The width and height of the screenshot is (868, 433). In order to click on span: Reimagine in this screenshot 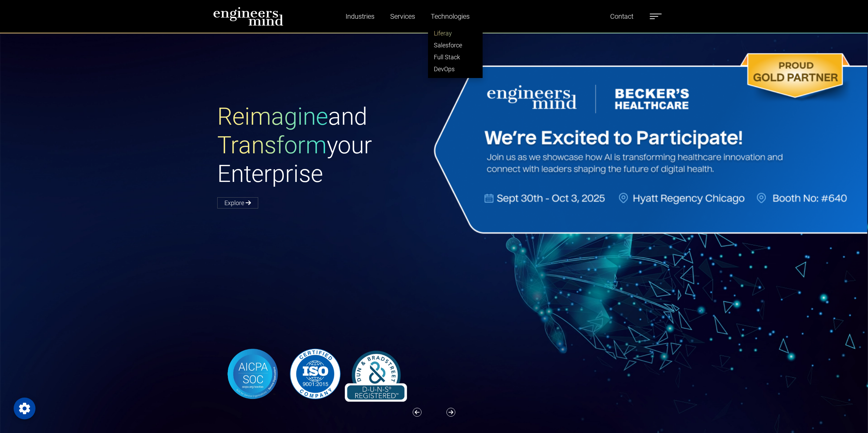, I will do `click(272, 117)`.